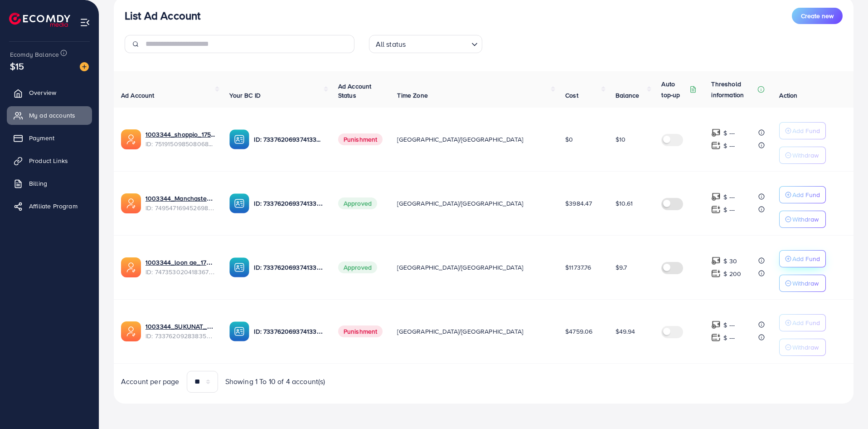 This screenshot has height=429, width=868. What do you see at coordinates (50, 93) in the screenshot?
I see `a: Overview` at bounding box center [50, 93].